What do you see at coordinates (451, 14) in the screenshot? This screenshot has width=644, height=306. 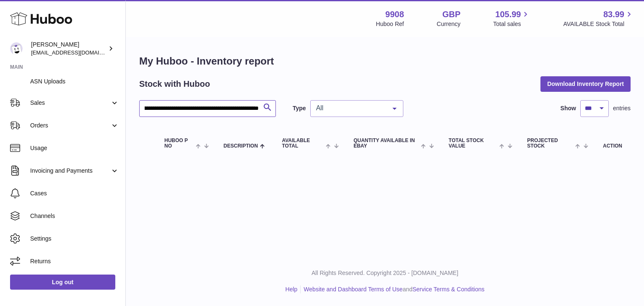 I see `strong: GBP` at bounding box center [451, 14].